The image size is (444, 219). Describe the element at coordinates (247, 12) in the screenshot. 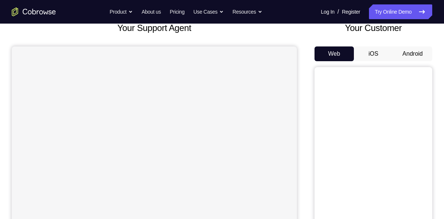

I see `button: Resources` at that location.